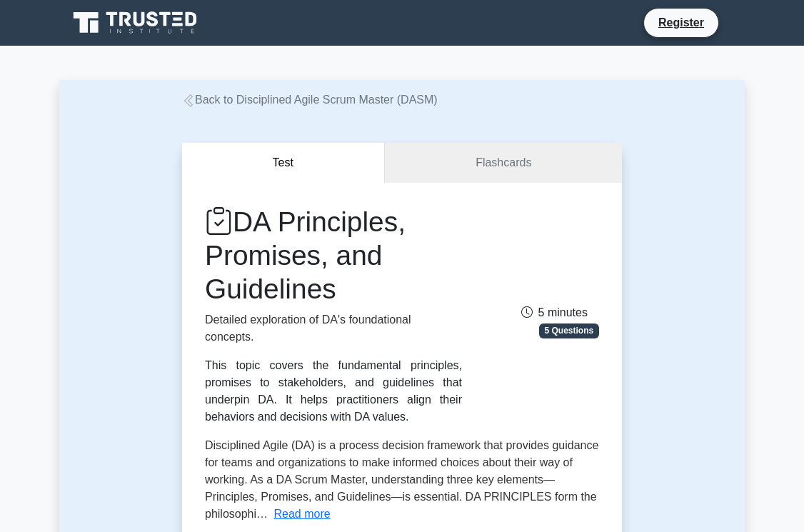 This screenshot has height=532, width=804. I want to click on button: Read more, so click(302, 514).